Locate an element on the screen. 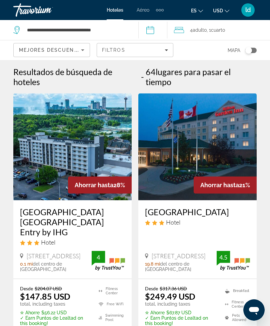  span: lugares para pasar el tiempo is located at coordinates (188, 77).